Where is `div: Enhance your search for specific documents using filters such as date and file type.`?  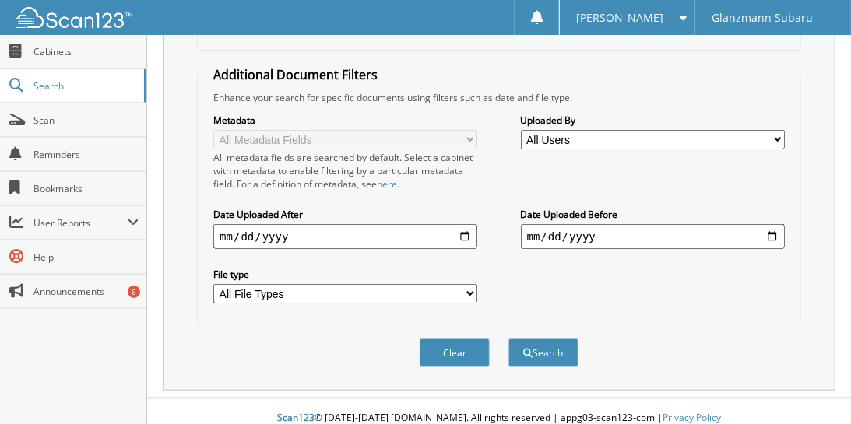
div: Enhance your search for specific documents using filters such as date and file type. is located at coordinates (499, 97).